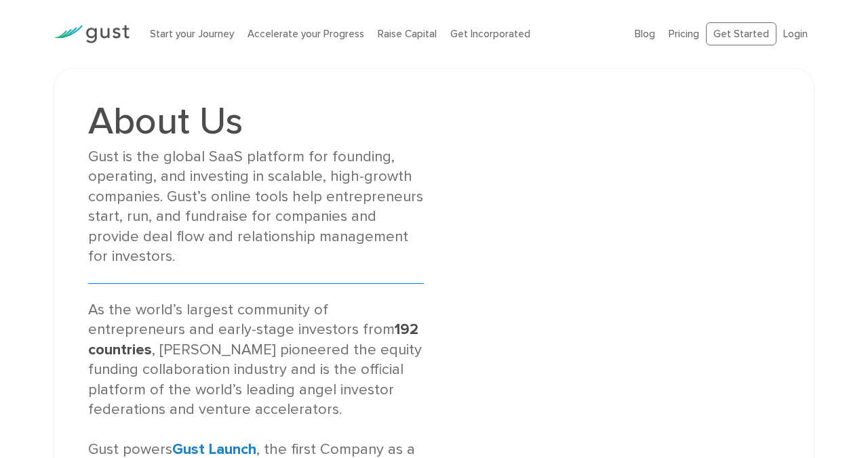 Image resolution: width=868 pixels, height=458 pixels. What do you see at coordinates (256, 122) in the screenshot?
I see `h1: About Us` at bounding box center [256, 122].